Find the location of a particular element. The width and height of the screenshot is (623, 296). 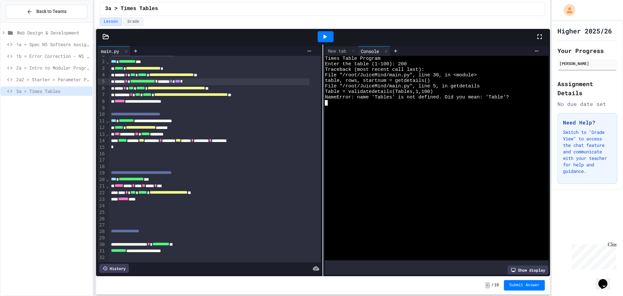

span: 10 is located at coordinates (496, 285).